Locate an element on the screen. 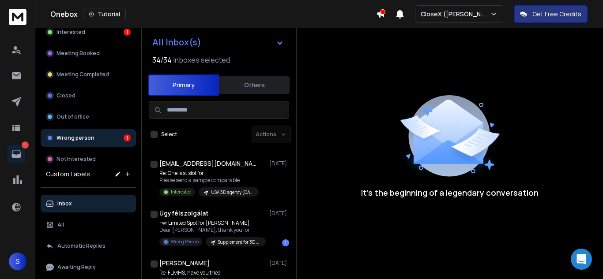 The width and height of the screenshot is (603, 279). button: Not Interested is located at coordinates (88, 159).